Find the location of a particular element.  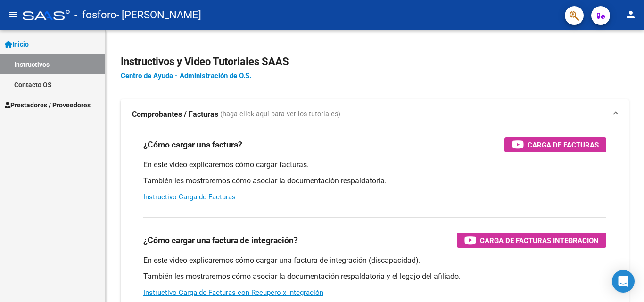

button: Carga de Facturas Integración is located at coordinates (531, 240).